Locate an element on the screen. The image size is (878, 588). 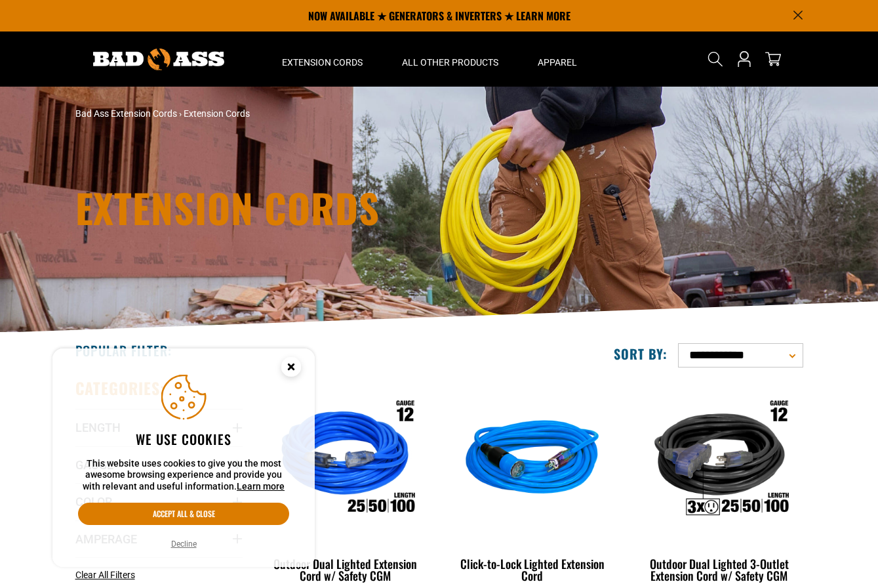
img: Outdoor Dual Lighted Extension Cord w/ Safety CGM is located at coordinates (346, 460).